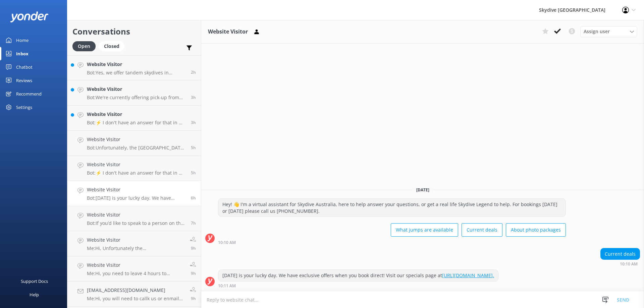 This screenshot has height=308, width=644. What do you see at coordinates (84, 46) in the screenshot?
I see `div: Open` at bounding box center [84, 46].